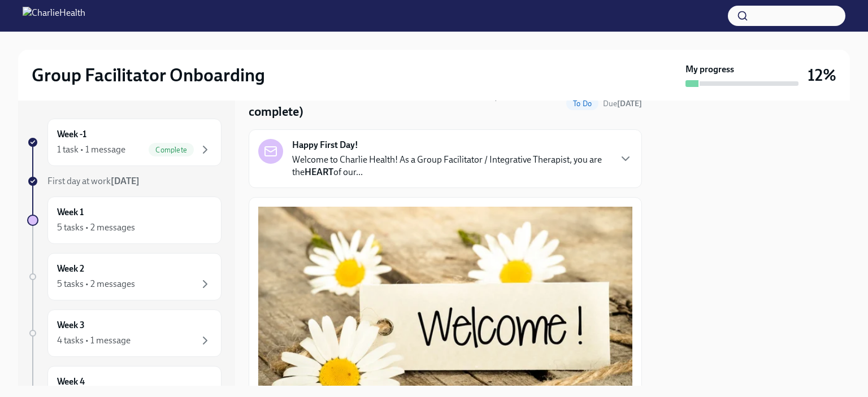  Describe the element at coordinates (94, 341) in the screenshot. I see `div: 4 tasks • 1 message` at that location.